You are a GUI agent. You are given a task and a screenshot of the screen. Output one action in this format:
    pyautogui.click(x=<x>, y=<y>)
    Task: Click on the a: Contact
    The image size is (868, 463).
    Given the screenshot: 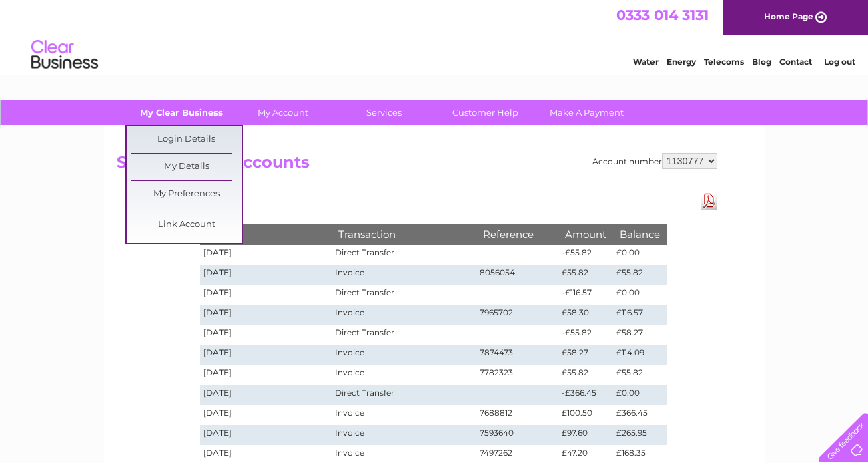 What is the action you would take?
    pyautogui.click(x=795, y=62)
    